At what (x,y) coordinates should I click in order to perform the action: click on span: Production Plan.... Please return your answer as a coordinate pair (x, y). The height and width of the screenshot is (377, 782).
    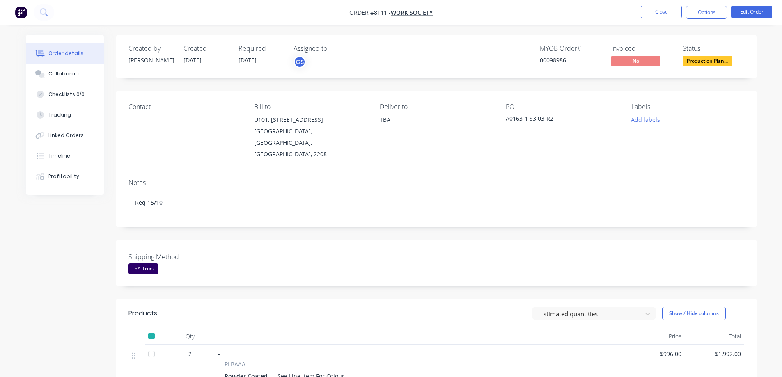
    Looking at the image, I should click on (707, 61).